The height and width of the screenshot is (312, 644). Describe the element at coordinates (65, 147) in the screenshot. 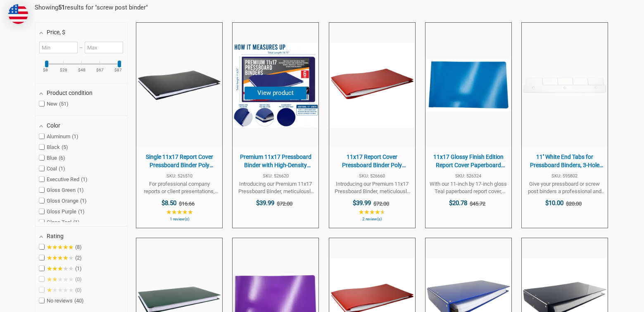

I see `span: 5` at that location.